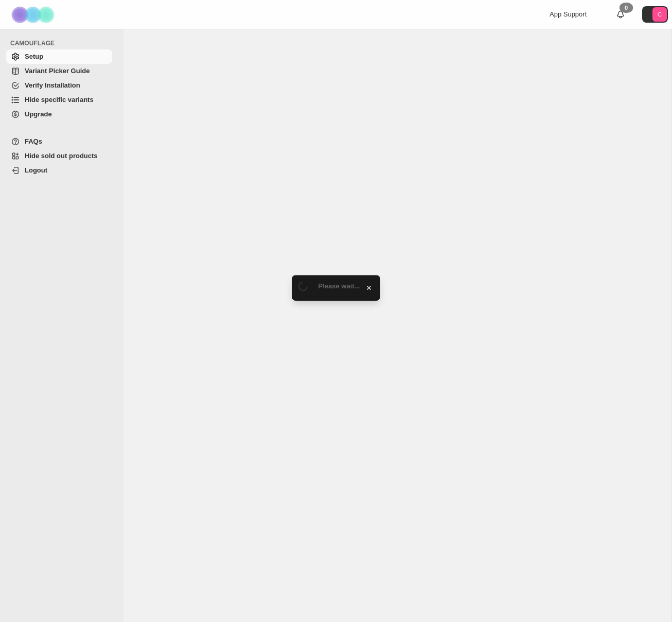 This screenshot has height=622, width=672. What do you see at coordinates (59, 170) in the screenshot?
I see `a: Logout` at bounding box center [59, 170].